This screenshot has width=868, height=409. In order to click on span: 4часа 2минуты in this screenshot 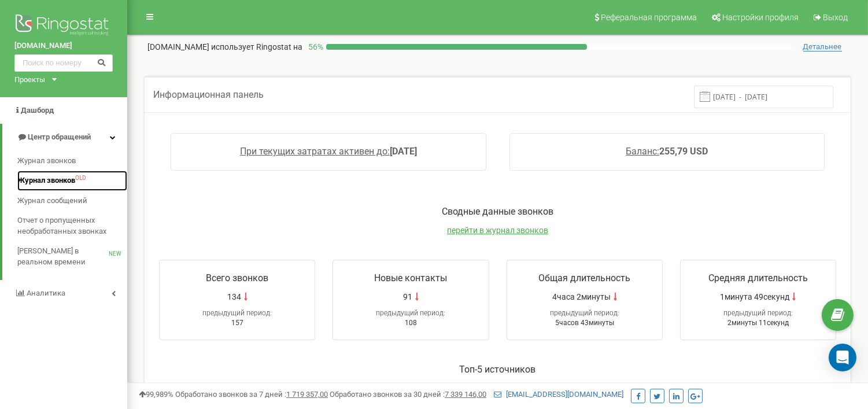, I will do `click(581, 297)`.